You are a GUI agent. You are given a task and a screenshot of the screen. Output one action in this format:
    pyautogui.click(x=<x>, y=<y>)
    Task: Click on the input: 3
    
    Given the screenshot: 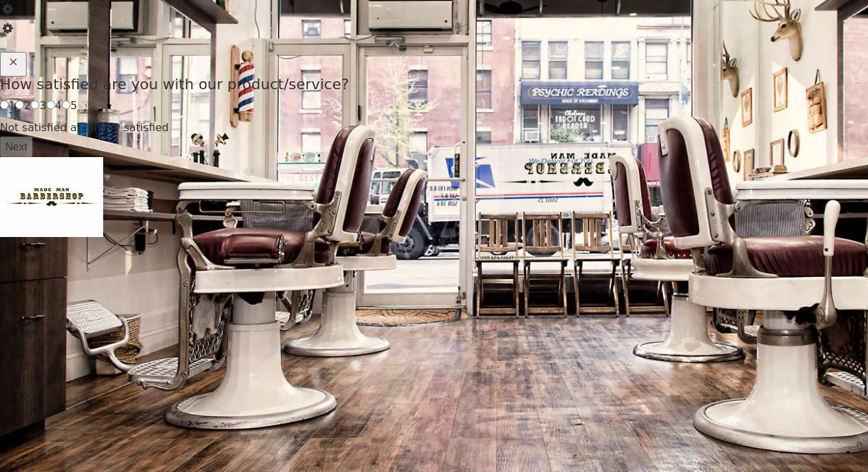 What is the action you would take?
    pyautogui.click(x=35, y=104)
    